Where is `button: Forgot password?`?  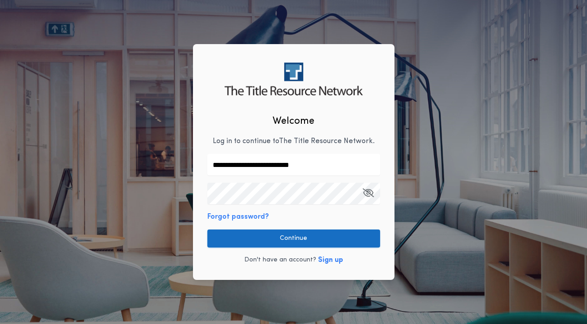
button: Forgot password? is located at coordinates (238, 217).